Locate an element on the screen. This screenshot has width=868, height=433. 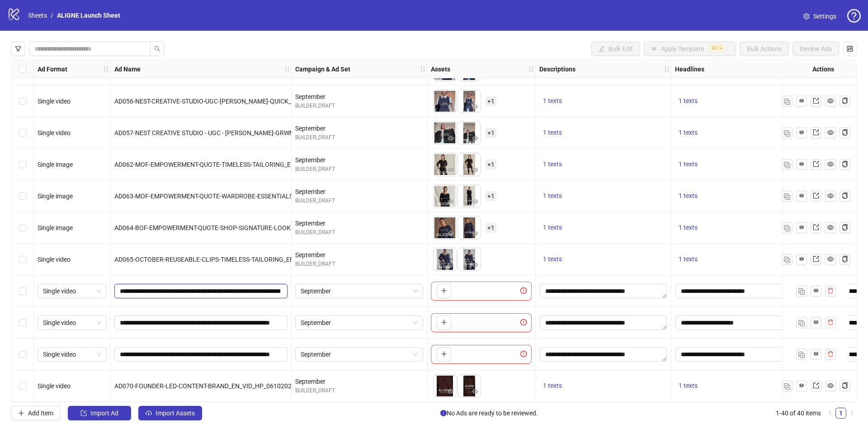
button: Add Item is located at coordinates (36, 413).